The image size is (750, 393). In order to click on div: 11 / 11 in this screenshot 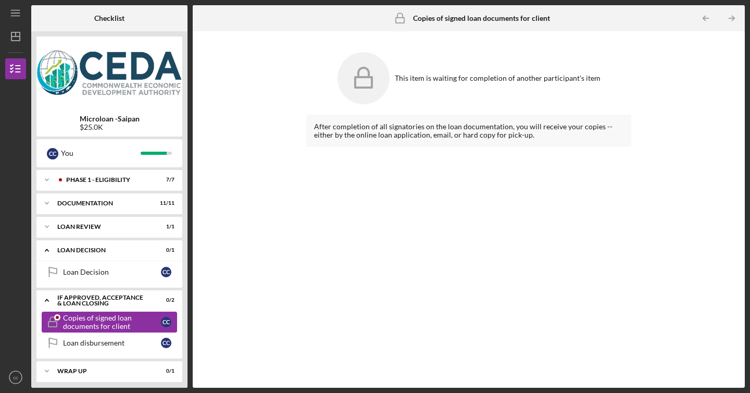, I will do `click(165, 203)`.